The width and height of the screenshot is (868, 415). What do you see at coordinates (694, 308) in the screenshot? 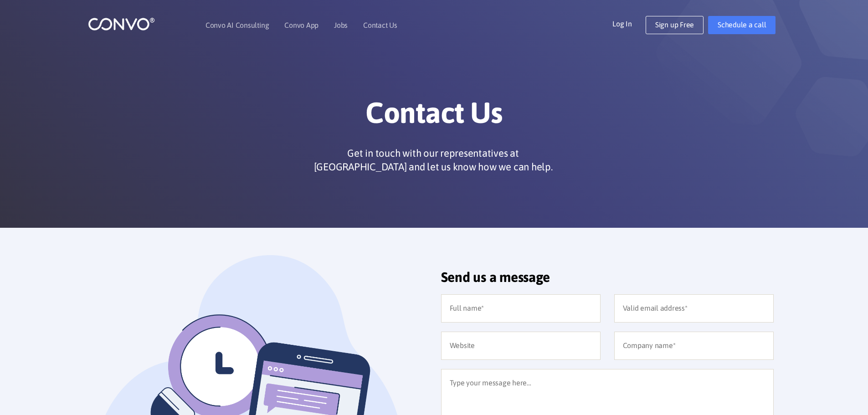
I see `input: Valid email address*` at bounding box center [694, 308].